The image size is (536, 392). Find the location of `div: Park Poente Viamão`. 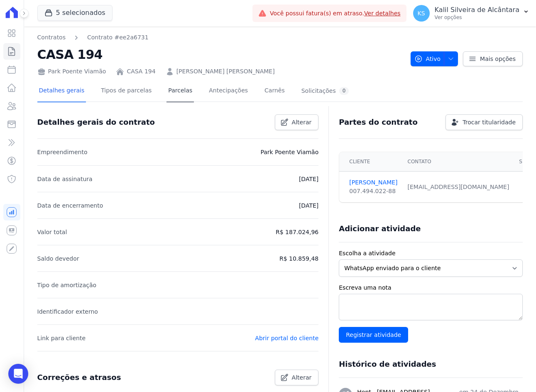

div: Park Poente Viamão is located at coordinates (72, 71).